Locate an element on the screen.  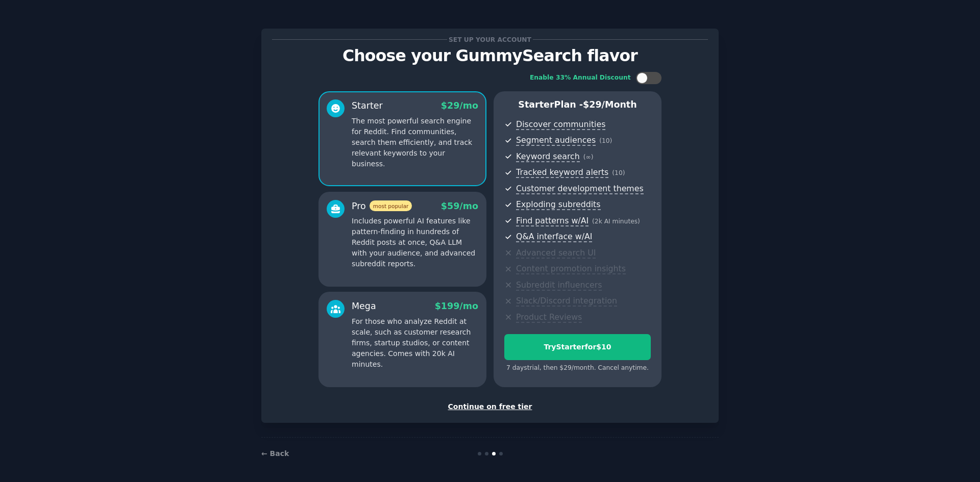
span: Discover communities is located at coordinates (560, 125).